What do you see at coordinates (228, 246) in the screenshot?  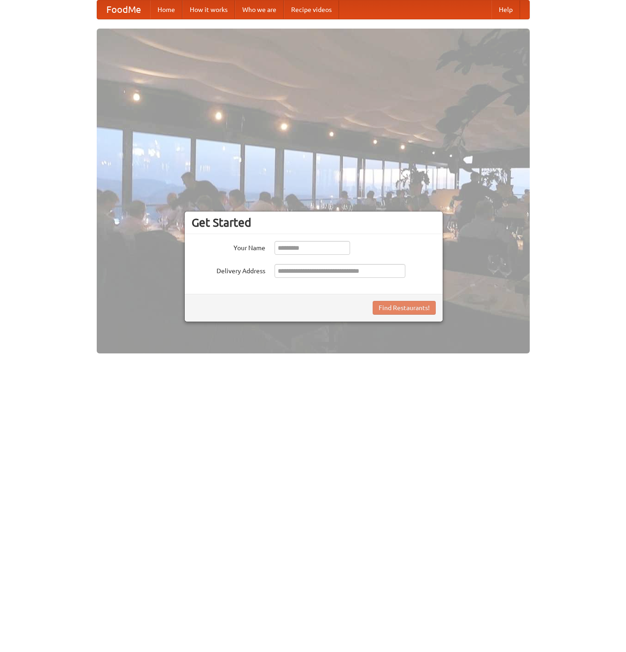 I see `label: Your Name` at bounding box center [228, 246].